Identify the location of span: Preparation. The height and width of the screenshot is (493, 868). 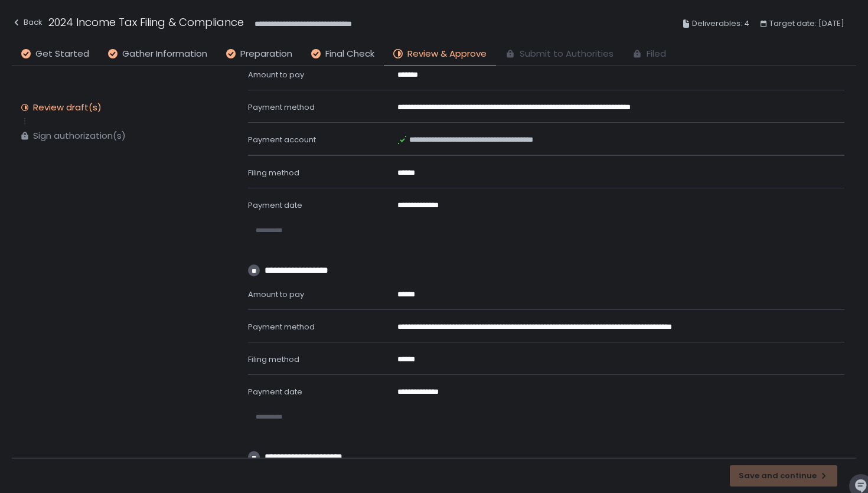
(267, 54).